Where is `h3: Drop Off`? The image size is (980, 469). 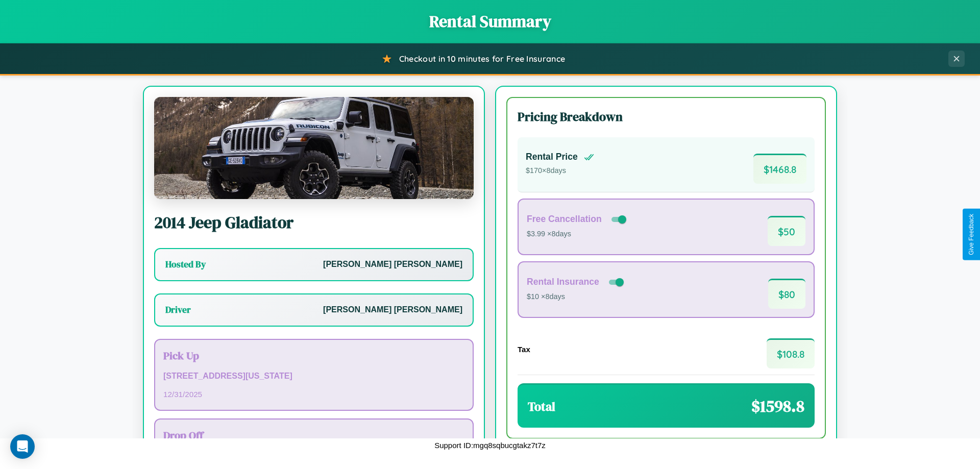 h3: Drop Off is located at coordinates (314, 435).